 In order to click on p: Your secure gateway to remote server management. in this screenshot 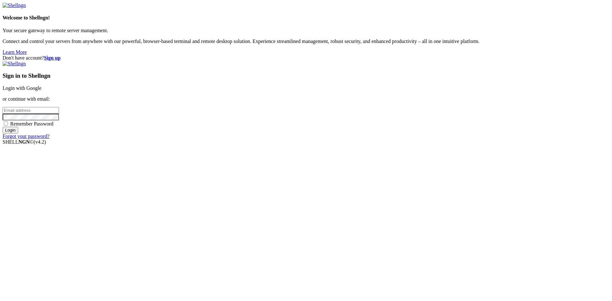, I will do `click(306, 31)`.